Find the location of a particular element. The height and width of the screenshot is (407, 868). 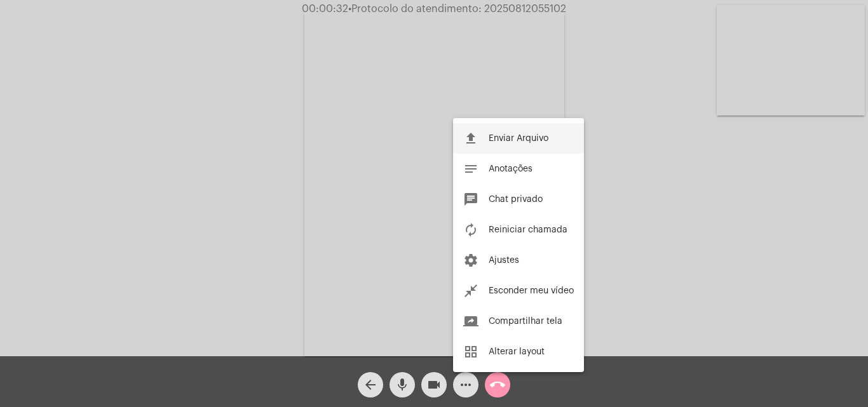

span: Esconder meu vídeo is located at coordinates (531, 291).